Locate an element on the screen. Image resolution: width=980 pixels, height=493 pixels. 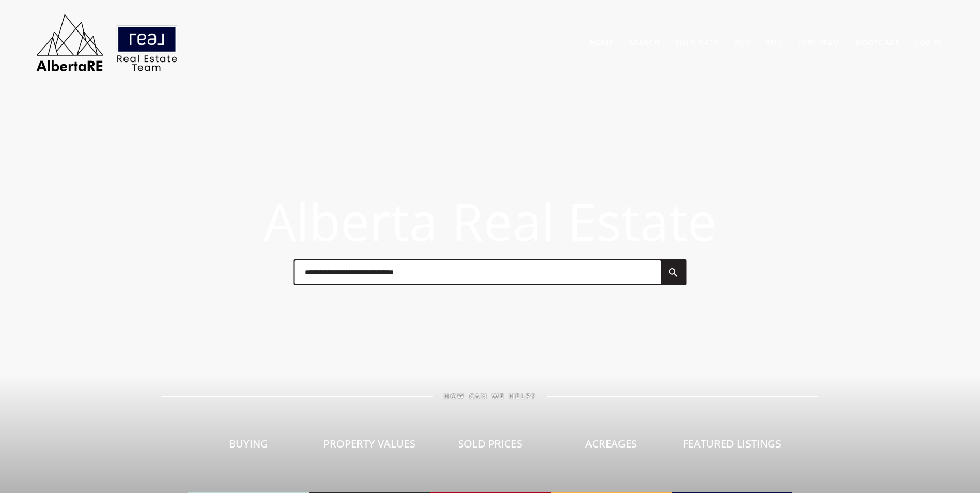
img: AlbertaRE Real Estate Team | Real Broker is located at coordinates (107, 42).